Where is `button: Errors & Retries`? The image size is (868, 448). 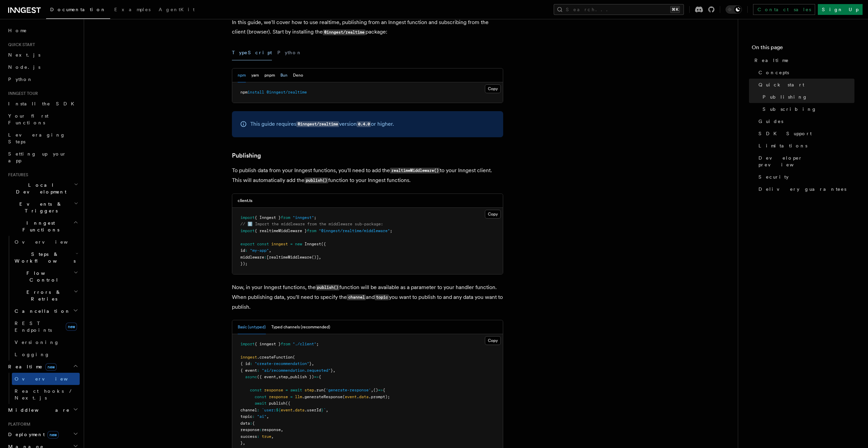
button: Errors & Retries is located at coordinates (46, 296).